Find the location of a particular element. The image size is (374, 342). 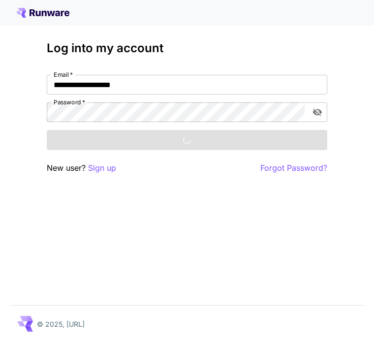

button: Forgot Password? is located at coordinates (294, 168).